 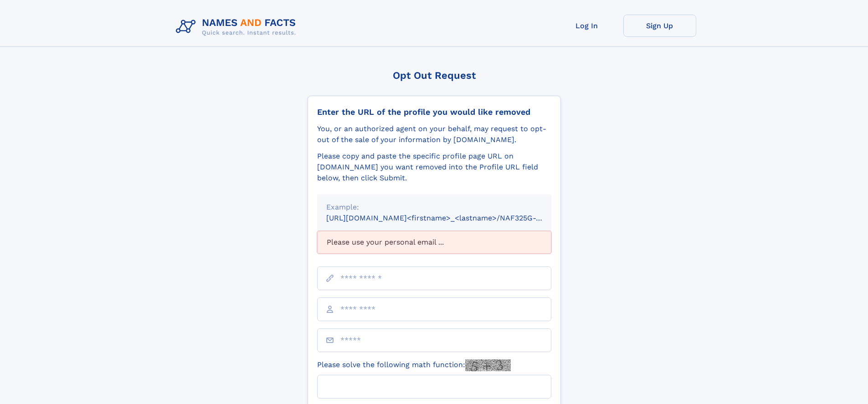 I want to click on label: Please solve the following math function:, so click(x=414, y=366).